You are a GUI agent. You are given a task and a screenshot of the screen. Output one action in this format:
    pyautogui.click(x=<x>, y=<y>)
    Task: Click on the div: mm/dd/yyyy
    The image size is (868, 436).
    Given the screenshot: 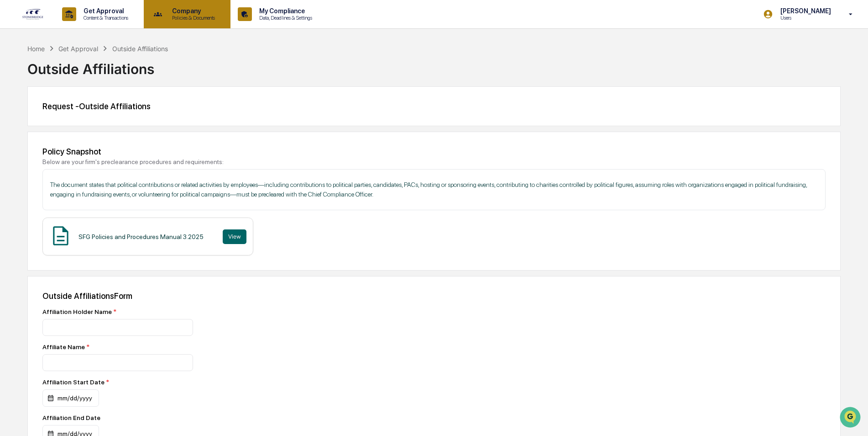 What is the action you would take?
    pyautogui.click(x=70, y=398)
    